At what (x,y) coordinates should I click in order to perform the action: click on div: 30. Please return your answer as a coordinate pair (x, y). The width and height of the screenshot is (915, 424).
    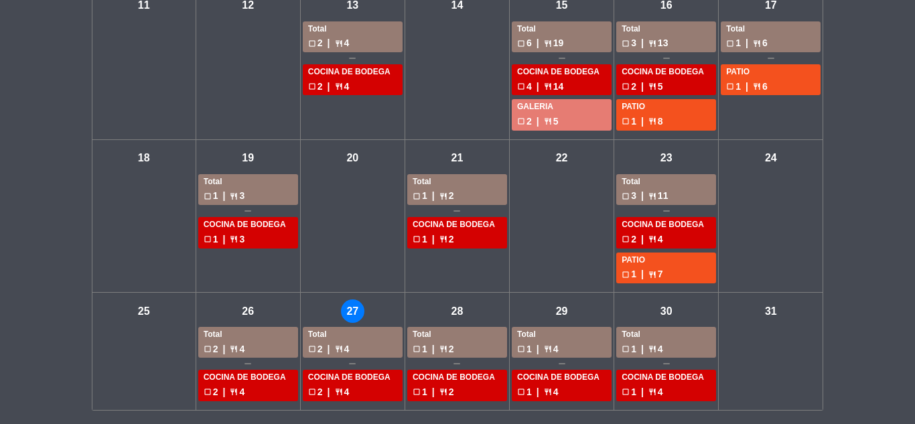
    Looking at the image, I should click on (666, 311).